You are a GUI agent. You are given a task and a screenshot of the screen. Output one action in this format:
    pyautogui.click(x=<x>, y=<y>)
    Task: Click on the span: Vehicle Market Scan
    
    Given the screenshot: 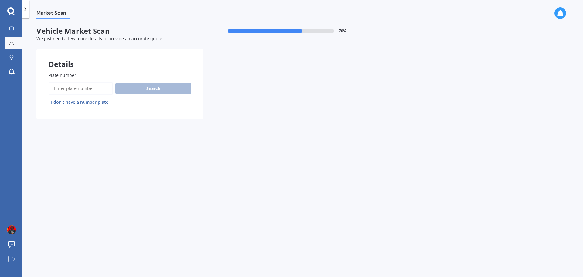 What is the action you would take?
    pyautogui.click(x=120, y=31)
    